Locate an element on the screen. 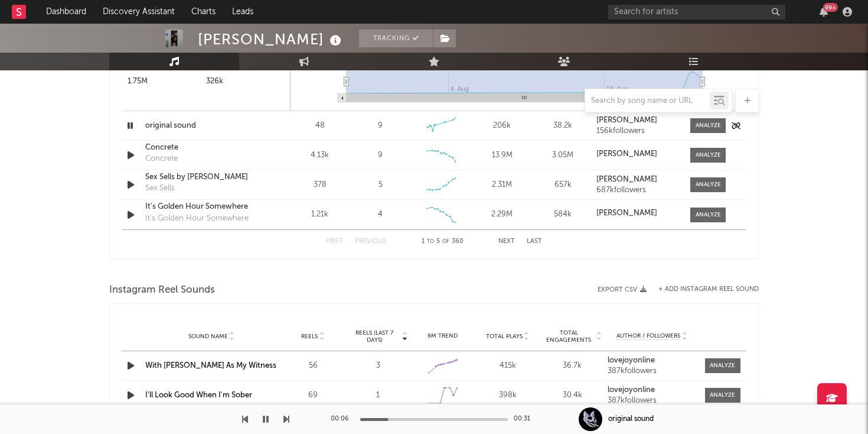 This screenshot has height=434, width=868. span: to is located at coordinates (431, 241).